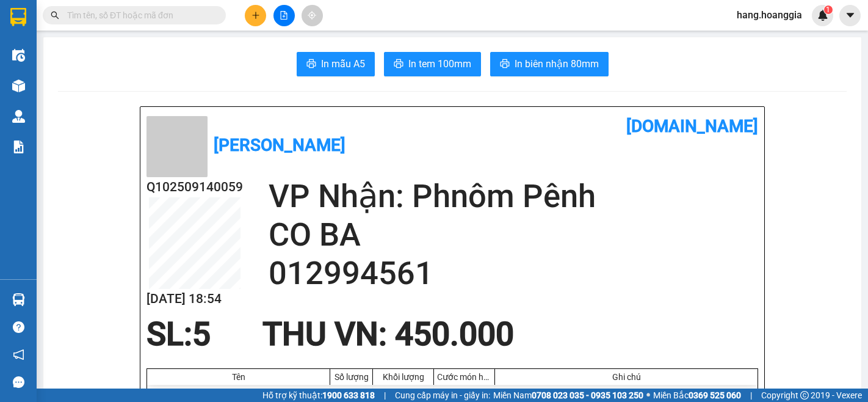 This screenshot has width=868, height=402. I want to click on button: file-add, so click(284, 15).